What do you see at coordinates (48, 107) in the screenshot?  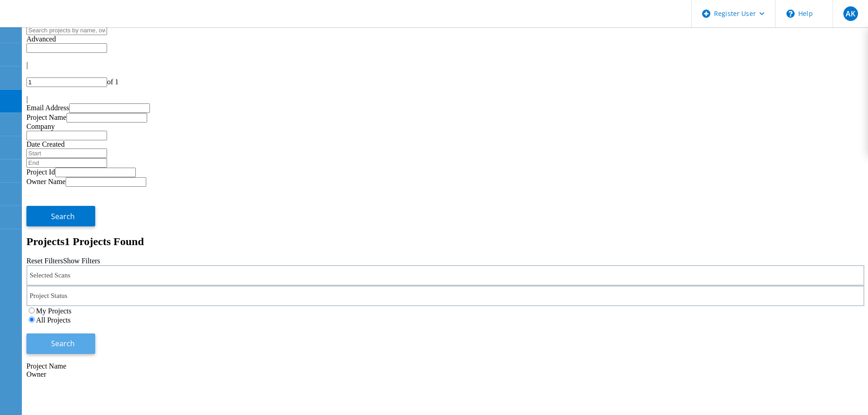 I see `label: Email Address` at bounding box center [48, 107].